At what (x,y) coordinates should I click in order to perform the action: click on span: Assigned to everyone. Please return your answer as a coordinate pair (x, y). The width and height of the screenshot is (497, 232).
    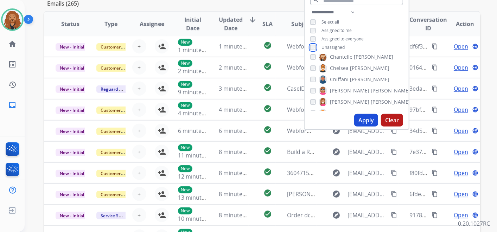
    Looking at the image, I should click on (342, 39).